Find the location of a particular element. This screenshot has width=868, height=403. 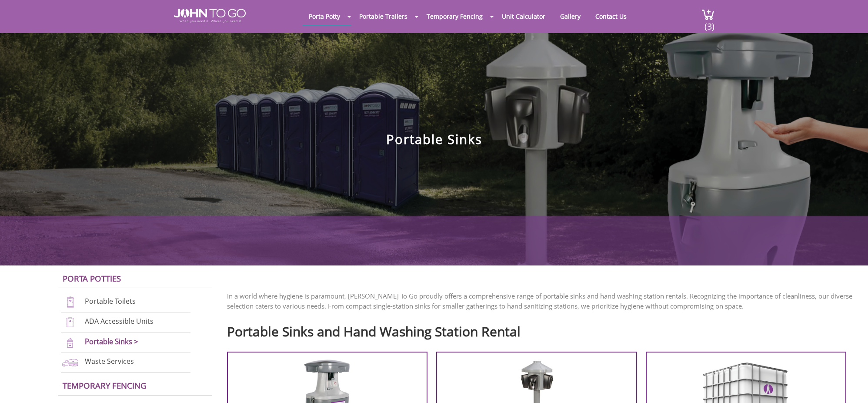

a: Waste Services is located at coordinates (109, 361).